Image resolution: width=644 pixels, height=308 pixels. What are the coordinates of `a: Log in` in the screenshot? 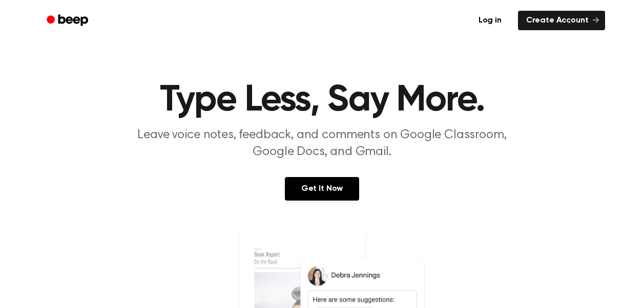 It's located at (490, 21).